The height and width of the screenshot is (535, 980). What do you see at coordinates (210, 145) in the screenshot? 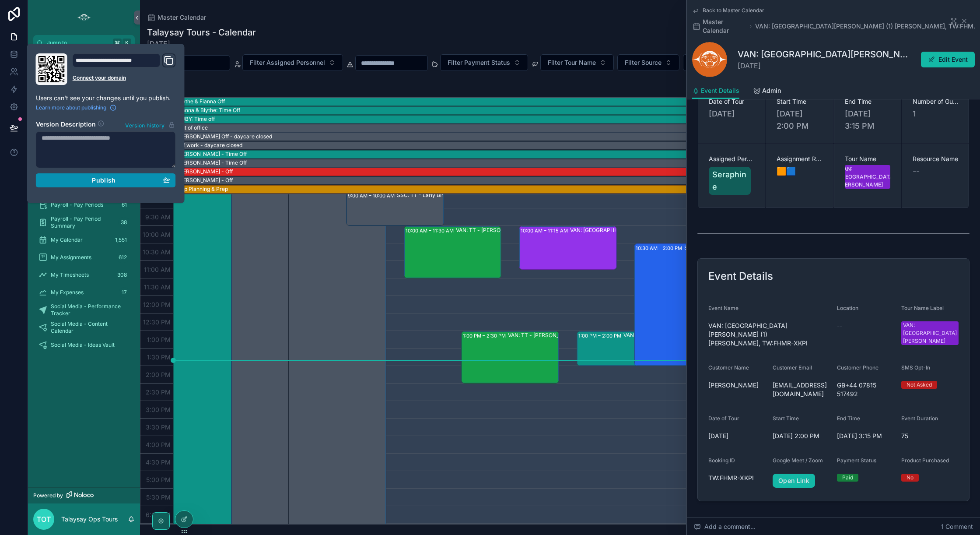
I see `div: Off work - daycare closed` at bounding box center [210, 145].